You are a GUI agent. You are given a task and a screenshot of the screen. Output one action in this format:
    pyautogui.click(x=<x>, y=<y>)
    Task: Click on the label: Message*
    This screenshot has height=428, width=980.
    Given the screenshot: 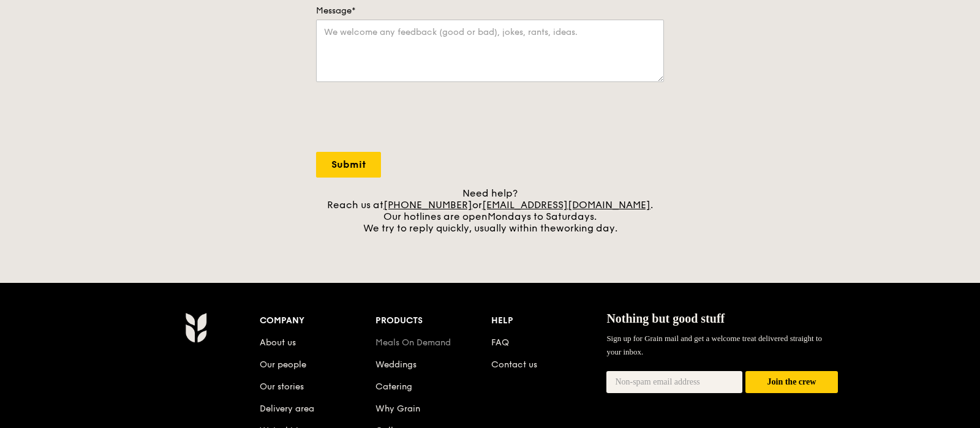 What is the action you would take?
    pyautogui.click(x=490, y=11)
    